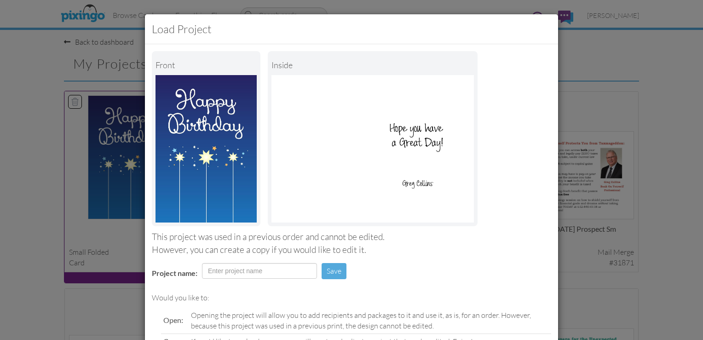  I want to click on label: Project name:, so click(174, 273).